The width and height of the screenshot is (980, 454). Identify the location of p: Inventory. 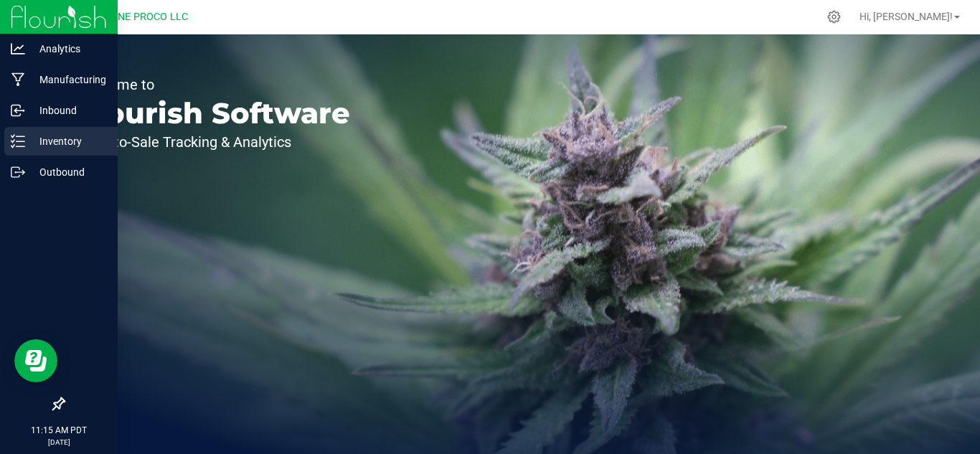
(68, 141).